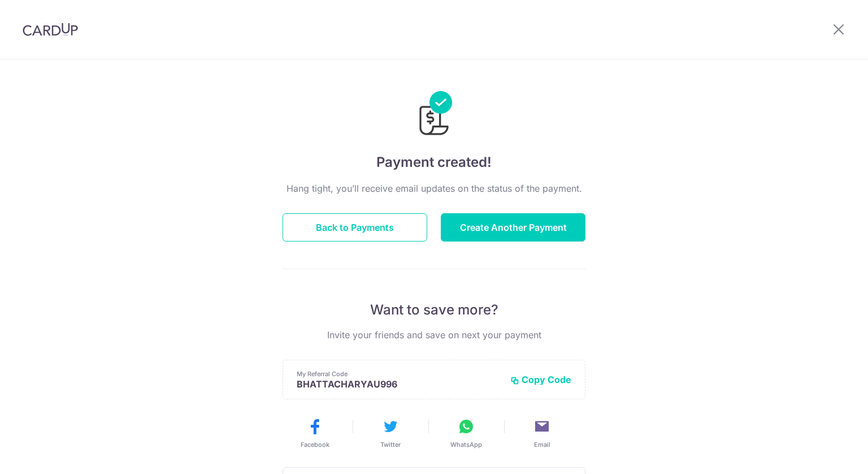 The width and height of the screenshot is (868, 474). Describe the element at coordinates (542, 433) in the screenshot. I see `button: Email` at that location.